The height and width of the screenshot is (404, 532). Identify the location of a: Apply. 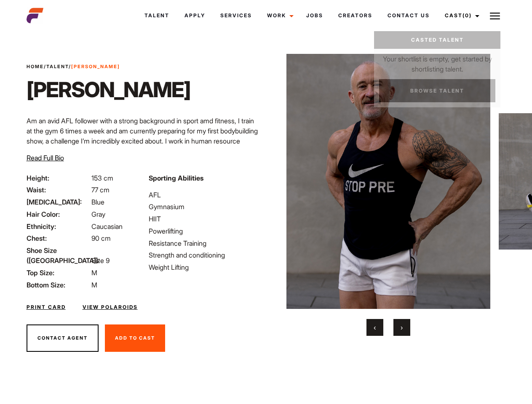
(195, 16).